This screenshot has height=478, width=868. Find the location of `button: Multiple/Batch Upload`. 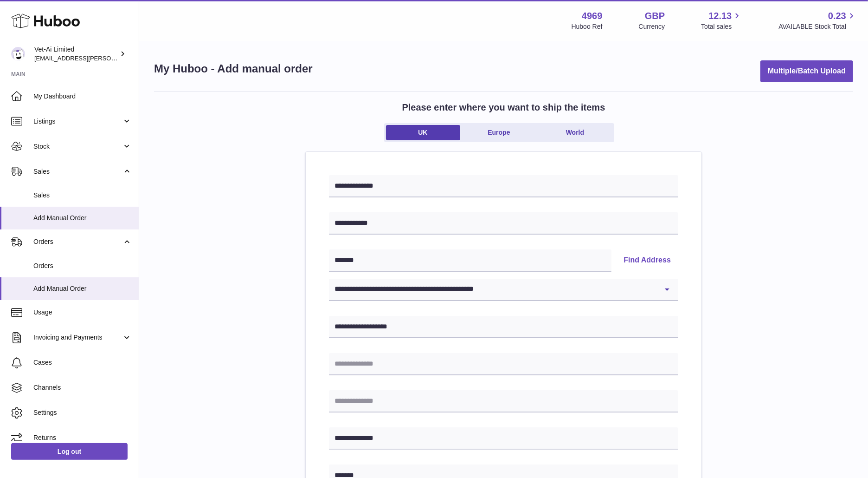

button: Multiple/Batch Upload is located at coordinates (806, 71).